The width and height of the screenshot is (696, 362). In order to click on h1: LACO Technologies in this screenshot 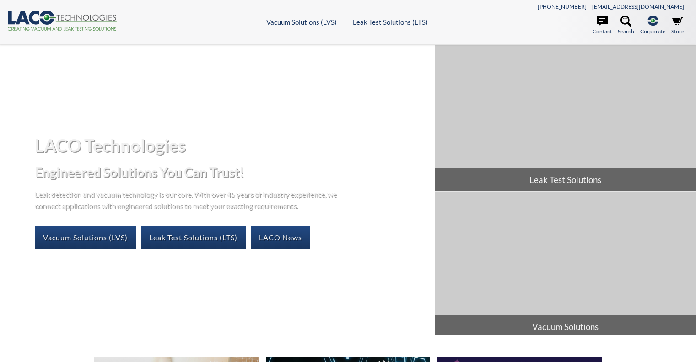, I will do `click(231, 145)`.